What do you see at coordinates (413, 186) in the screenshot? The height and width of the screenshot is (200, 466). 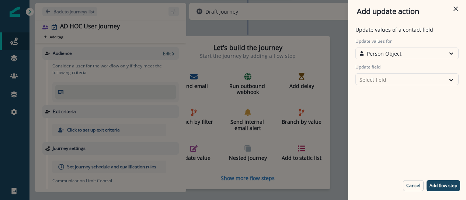 I see `button: Cancel` at bounding box center [413, 186].